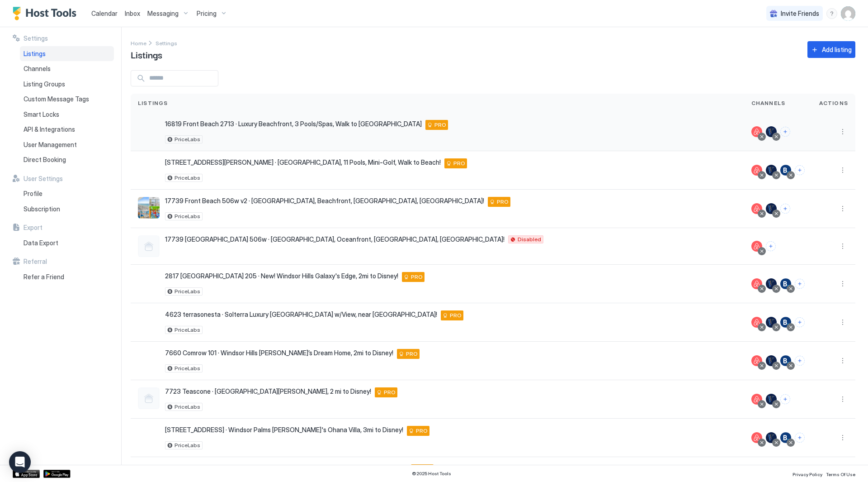 Image resolution: width=868 pixels, height=482 pixels. What do you see at coordinates (47, 13) in the screenshot?
I see `a: Host Tools Logo` at bounding box center [47, 13].